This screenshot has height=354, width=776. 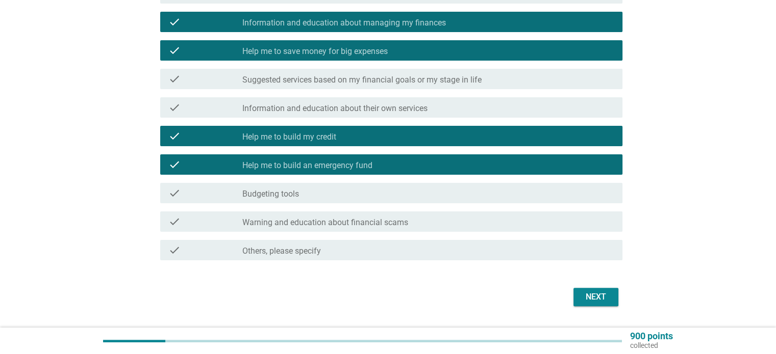 I want to click on label: Suggested services based on my financial goals or my stage in life, so click(x=362, y=80).